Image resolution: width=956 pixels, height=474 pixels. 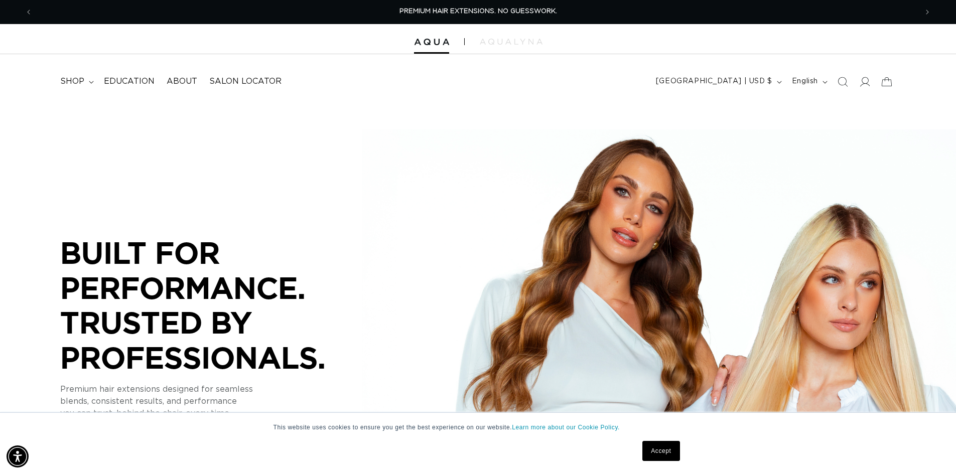 What do you see at coordinates (129, 81) in the screenshot?
I see `a: Education` at bounding box center [129, 81].